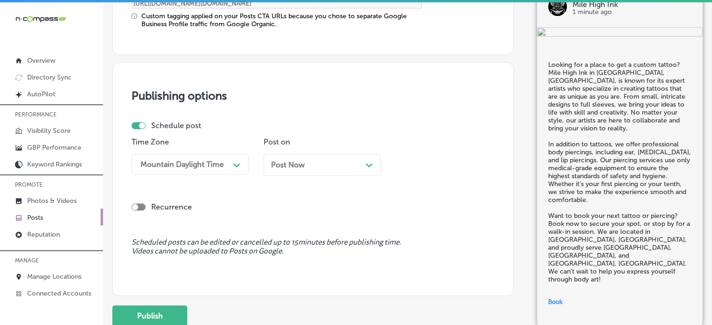  I want to click on p: Visibility Score, so click(49, 131).